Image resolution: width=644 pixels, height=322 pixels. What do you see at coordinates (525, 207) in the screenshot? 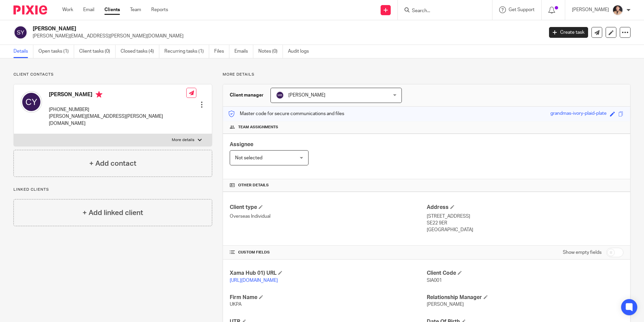
I see `h4: Address` at bounding box center [525, 207].